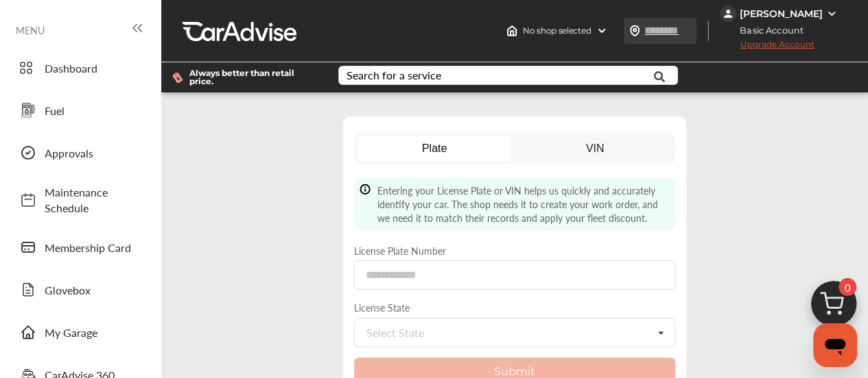 The image size is (868, 378). I want to click on span: Approvals, so click(92, 152).